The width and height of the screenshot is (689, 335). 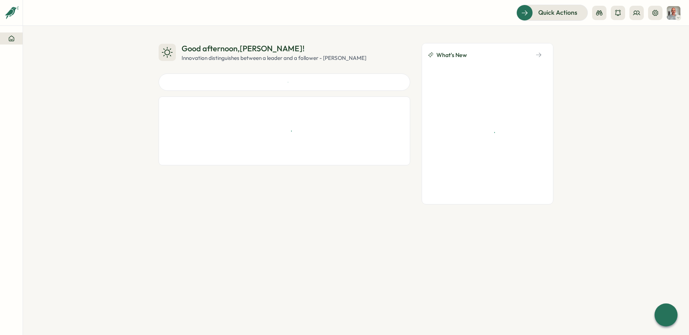 I want to click on button: Philipp Eberhardt, so click(x=673, y=13).